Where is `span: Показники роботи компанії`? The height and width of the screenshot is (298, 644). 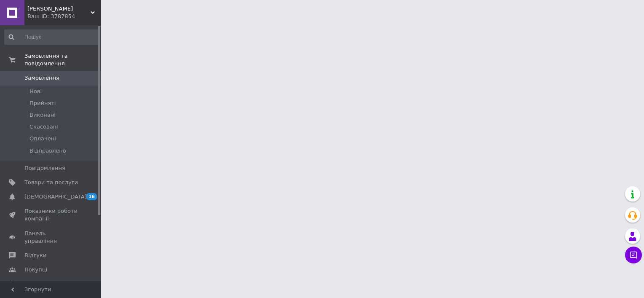 span: Показники роботи компанії is located at coordinates (51, 215).